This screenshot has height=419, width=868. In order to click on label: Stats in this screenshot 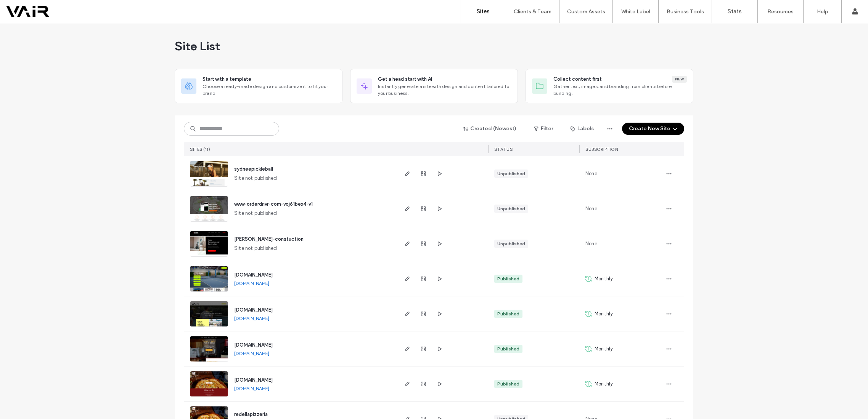, I will do `click(734, 12)`.